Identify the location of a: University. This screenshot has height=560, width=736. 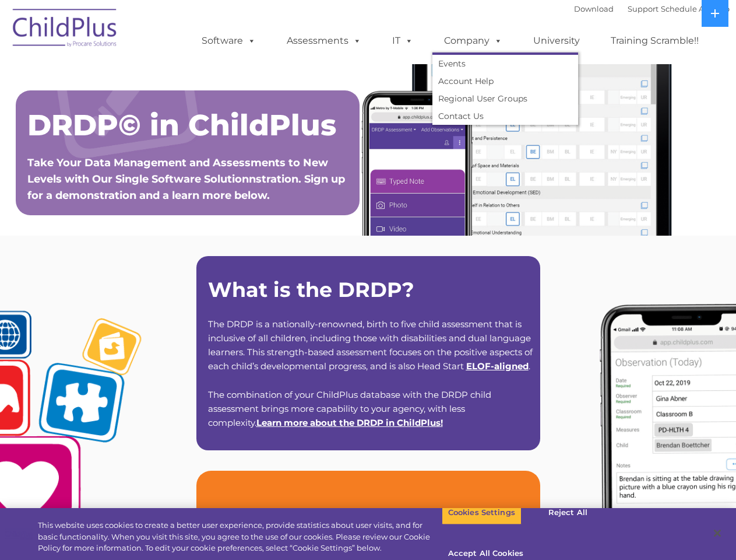
(557, 41).